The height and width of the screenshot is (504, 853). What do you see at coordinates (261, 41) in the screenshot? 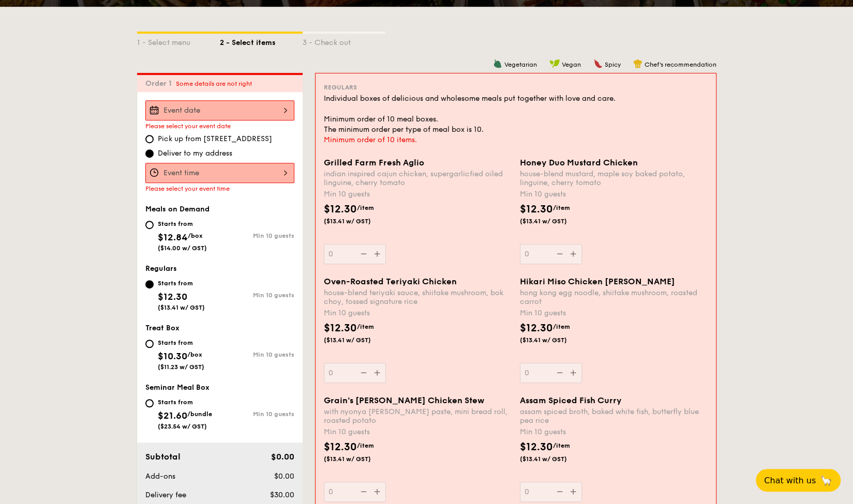
I see `div: 2 - Select items` at bounding box center [261, 41].